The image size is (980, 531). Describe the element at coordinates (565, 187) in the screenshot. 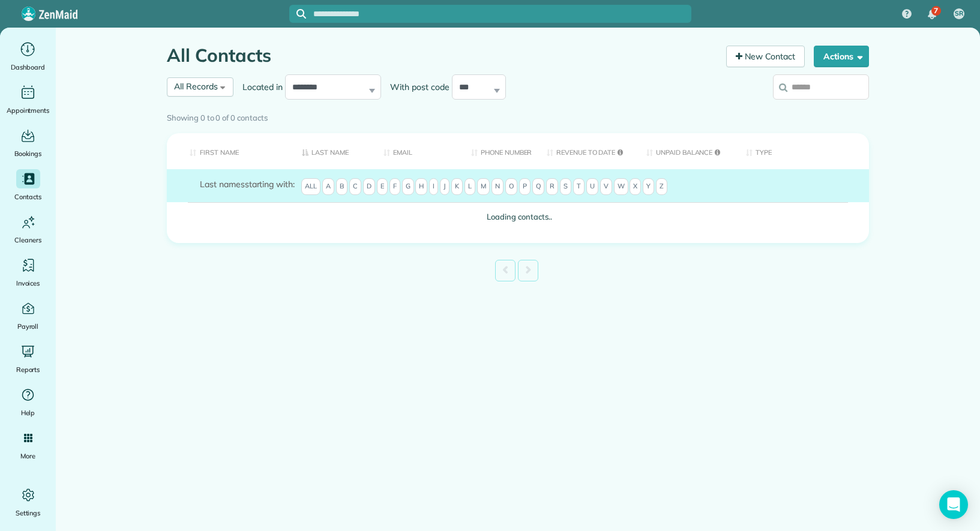

I see `span: S` at that location.